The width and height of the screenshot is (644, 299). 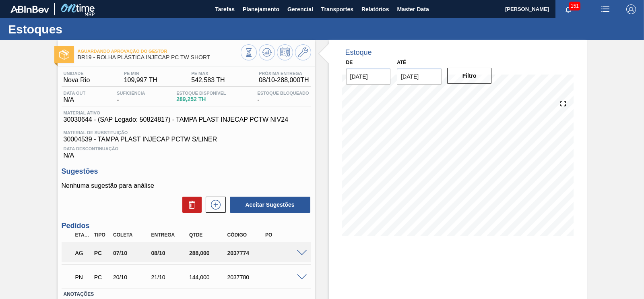 I want to click on div: Aguardando Aprovação do Gestor, so click(x=83, y=253).